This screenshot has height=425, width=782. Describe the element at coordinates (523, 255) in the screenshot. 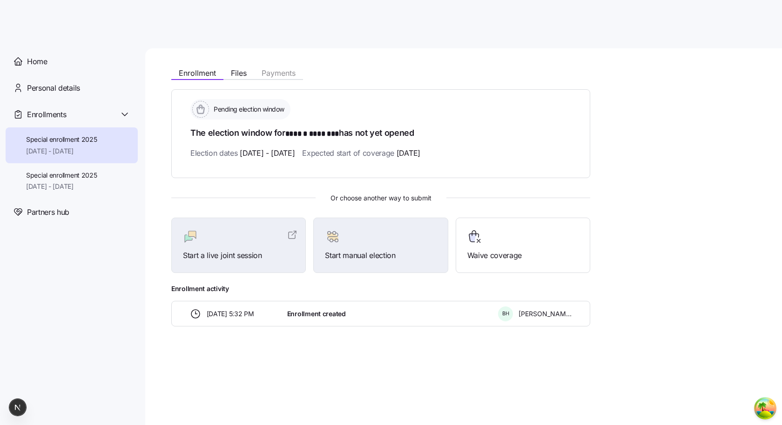

I see `span: Waive coverage` at that location.